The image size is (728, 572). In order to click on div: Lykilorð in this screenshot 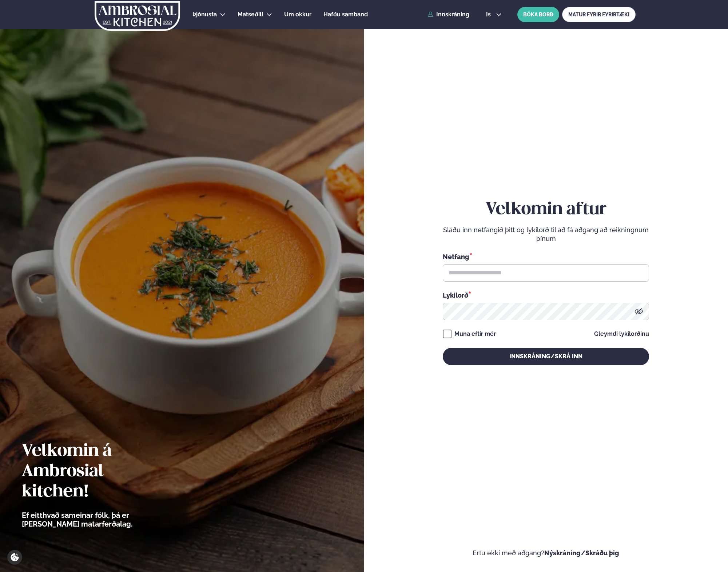, I will do `click(546, 295)`.